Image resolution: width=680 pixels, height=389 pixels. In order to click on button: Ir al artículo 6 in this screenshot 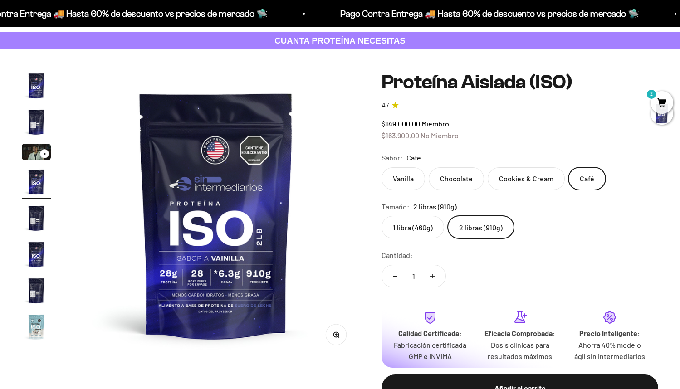, I will do `click(36, 256)`.